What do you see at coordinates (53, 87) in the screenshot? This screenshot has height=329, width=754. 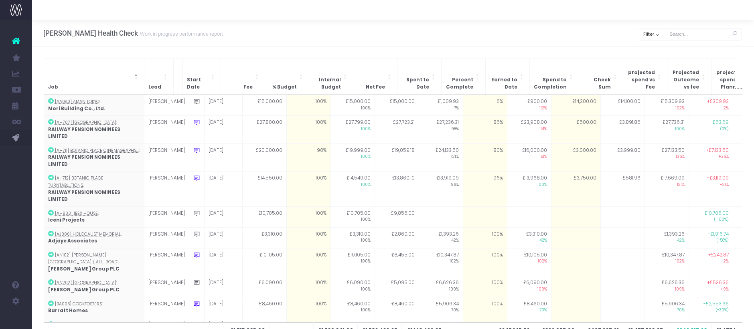 I see `span: Job` at bounding box center [53, 87].